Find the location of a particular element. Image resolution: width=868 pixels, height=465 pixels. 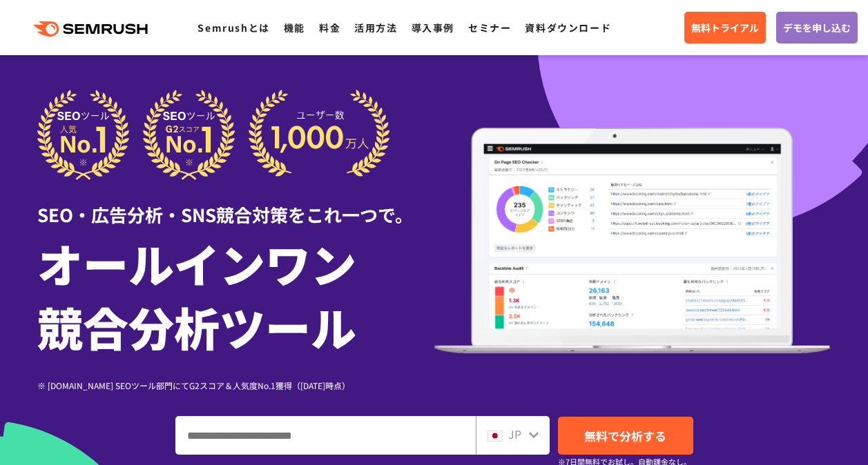

span: デモを申し込む is located at coordinates (817, 28).